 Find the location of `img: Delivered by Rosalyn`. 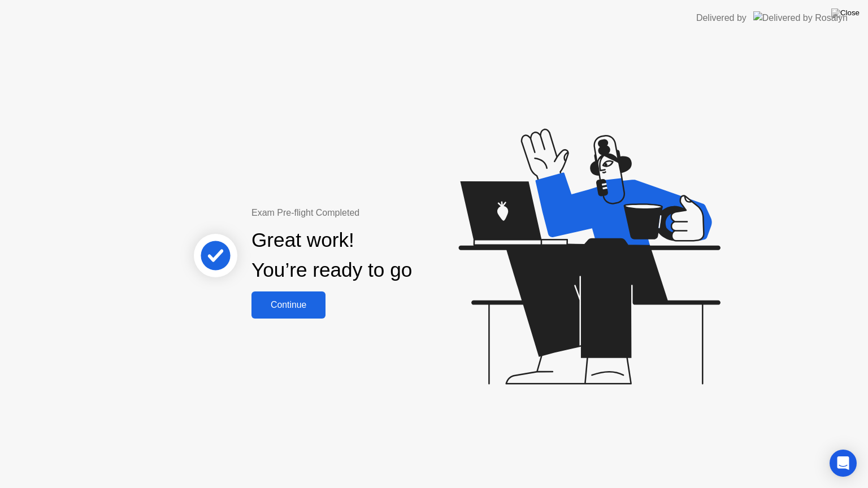

img: Delivered by Rosalyn is located at coordinates (800, 17).